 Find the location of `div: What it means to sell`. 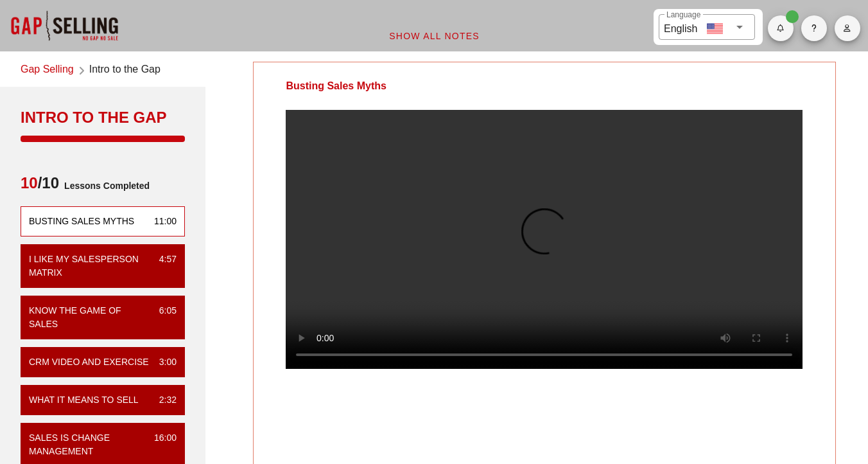

div: What it means to sell is located at coordinates (83, 399).